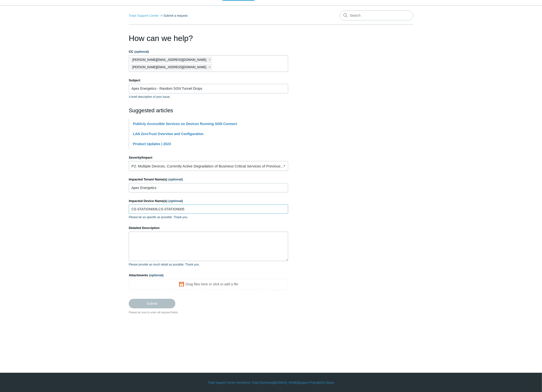  What do you see at coordinates (152, 144) in the screenshot?
I see `a: Product Updates | 2023` at bounding box center [152, 144].